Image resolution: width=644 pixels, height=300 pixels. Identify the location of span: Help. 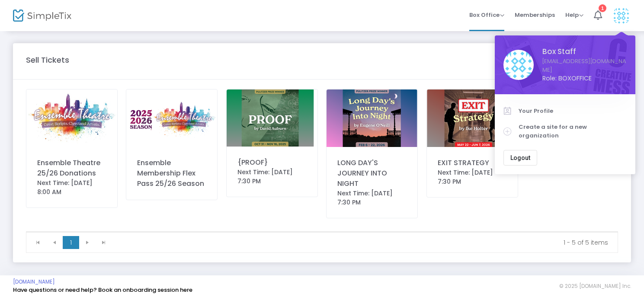
(575, 15).